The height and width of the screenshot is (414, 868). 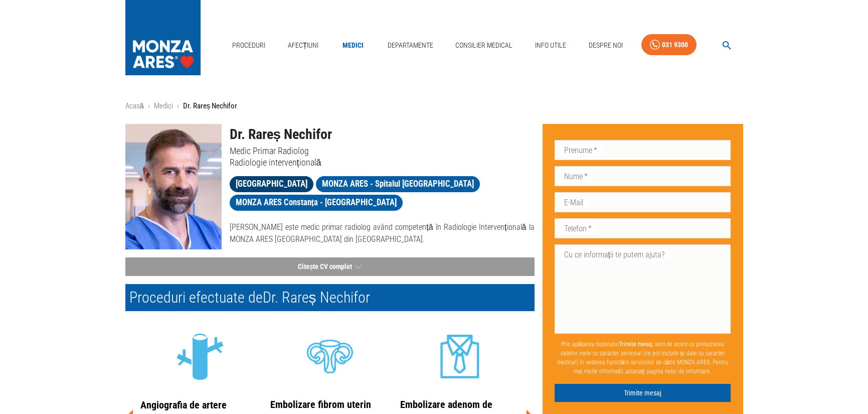 What do you see at coordinates (382, 162) in the screenshot?
I see `p: Radiologie intervențională` at bounding box center [382, 162].